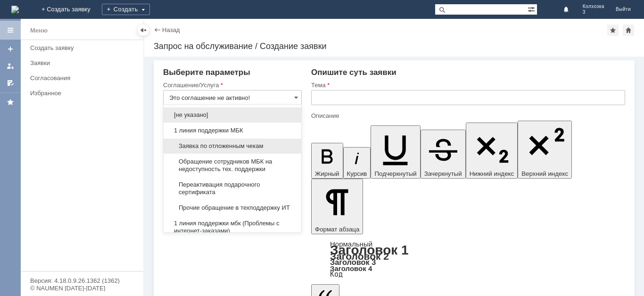  What do you see at coordinates (232, 166) in the screenshot?
I see `span: Обращение сотрудников МБК на недоступность тех. поддержки` at bounding box center [232, 166].